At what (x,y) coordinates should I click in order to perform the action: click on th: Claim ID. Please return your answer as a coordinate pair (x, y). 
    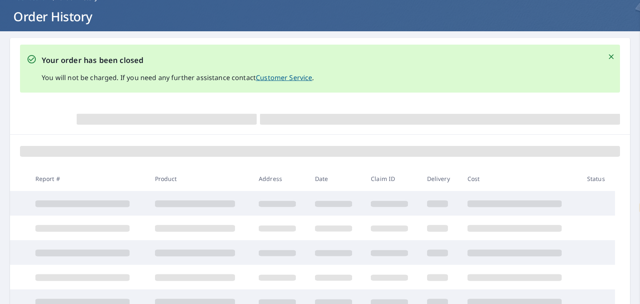
    Looking at the image, I should click on (392, 178).